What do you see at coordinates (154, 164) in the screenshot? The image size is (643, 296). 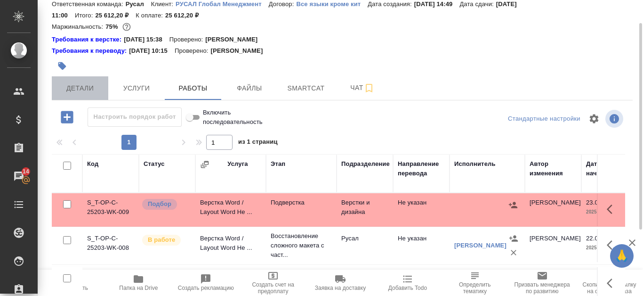 I see `div: Статус` at bounding box center [154, 164].